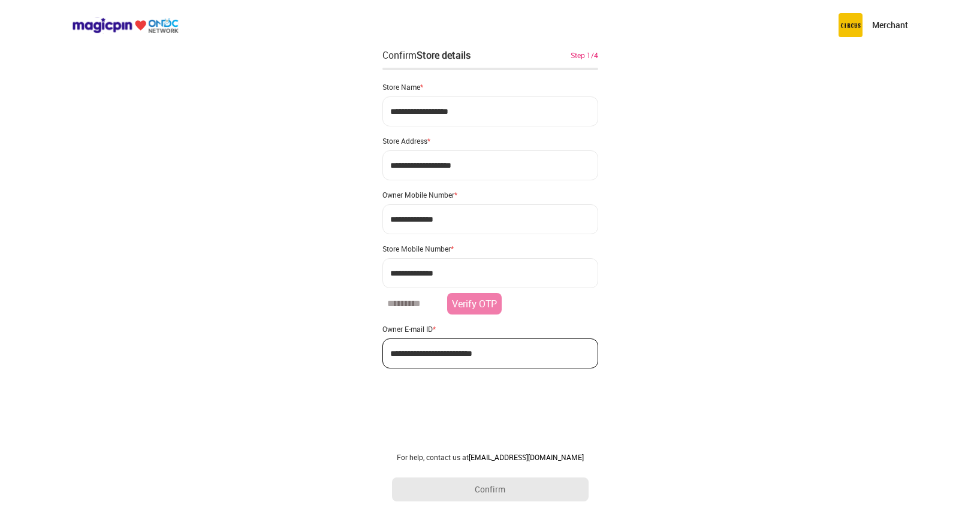 The width and height of the screenshot is (980, 511). I want to click on p: Merchant, so click(890, 25).